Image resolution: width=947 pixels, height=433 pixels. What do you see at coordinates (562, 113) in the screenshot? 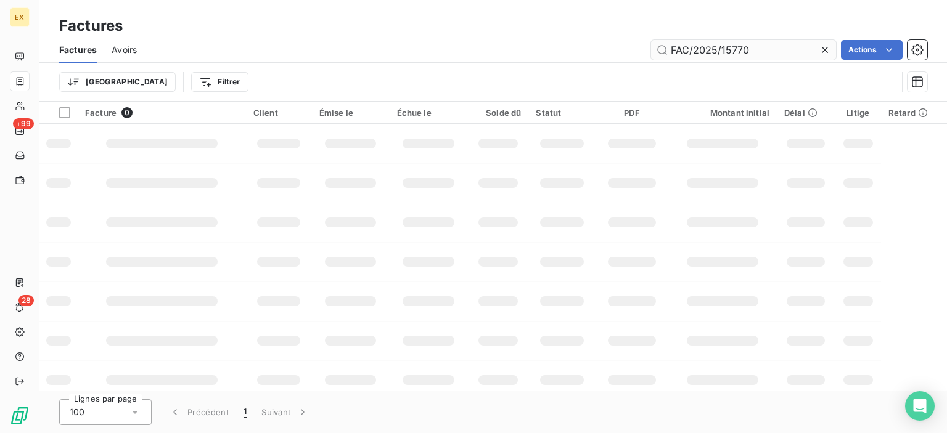
I see `div: Statut` at bounding box center [562, 113].